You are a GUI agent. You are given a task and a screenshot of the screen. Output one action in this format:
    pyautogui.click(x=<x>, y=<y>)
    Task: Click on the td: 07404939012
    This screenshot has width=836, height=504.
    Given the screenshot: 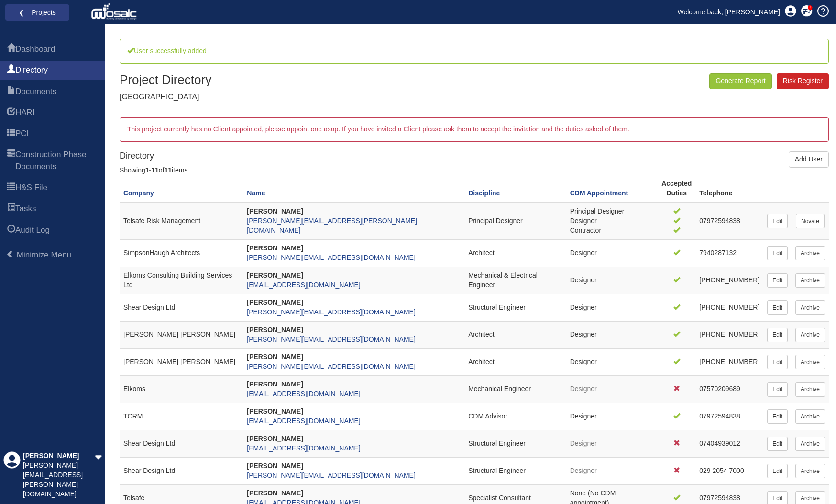 What is the action you would take?
    pyautogui.click(x=729, y=443)
    